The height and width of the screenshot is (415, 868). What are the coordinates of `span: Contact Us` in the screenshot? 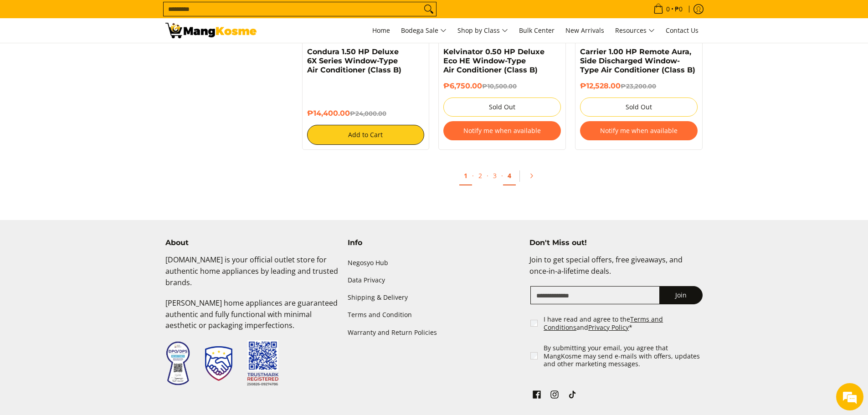 It's located at (682, 30).